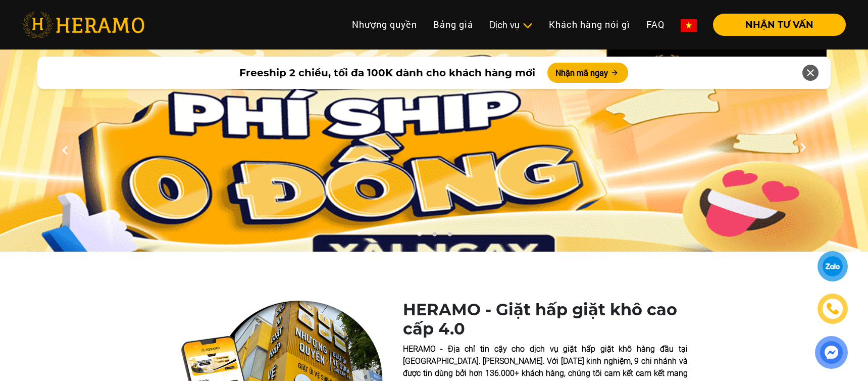  Describe the element at coordinates (387, 73) in the screenshot. I see `span: Freeship 2 chiều, tối đa 100K dành cho khách hàng mới` at that location.